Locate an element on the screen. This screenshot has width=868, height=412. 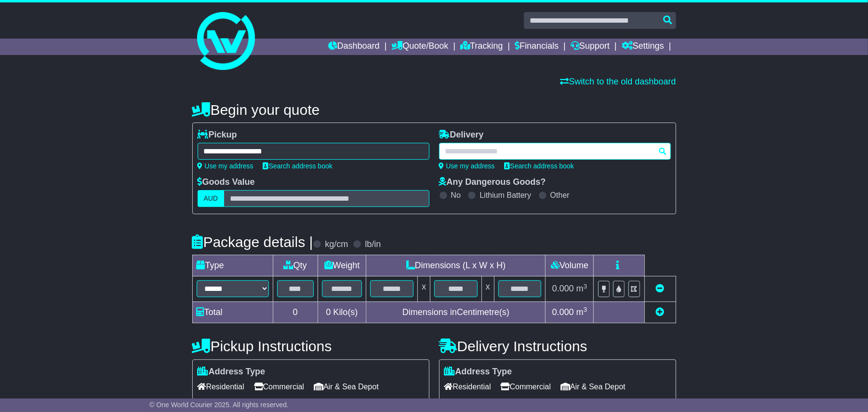
h4: Package details | is located at coordinates (253, 242).